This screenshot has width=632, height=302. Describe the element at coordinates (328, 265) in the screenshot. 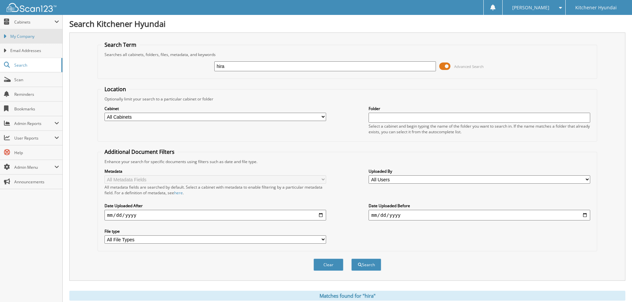

I see `button: Clear` at that location.